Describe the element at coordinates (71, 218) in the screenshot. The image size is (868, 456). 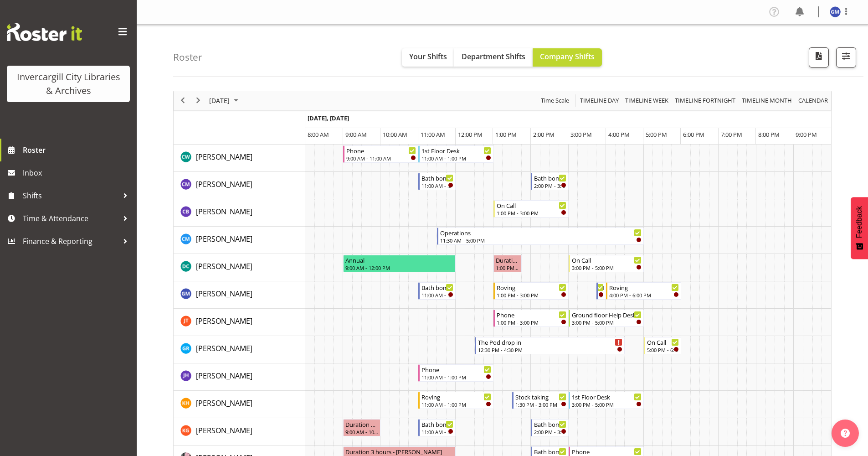
I see `span: Time & Attendance` at that location.